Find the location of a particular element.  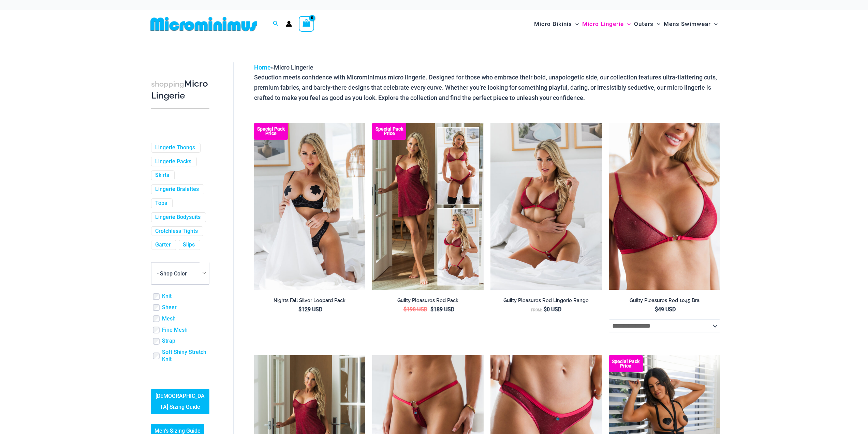

img: MM SHOP LOGO FLAT is located at coordinates (204, 24).